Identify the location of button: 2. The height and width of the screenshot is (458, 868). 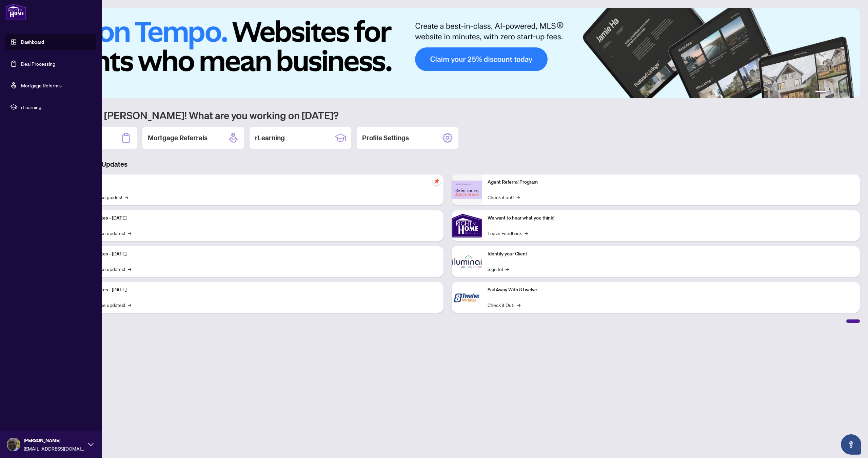
(830, 92).